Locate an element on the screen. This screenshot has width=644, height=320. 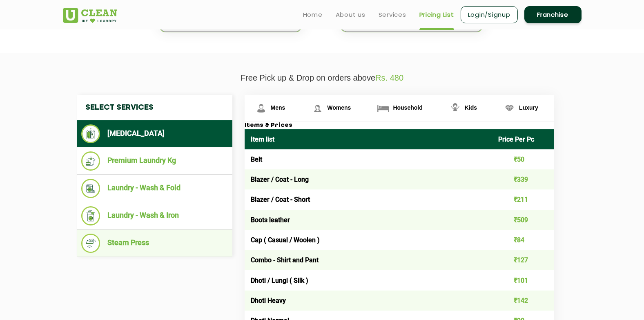
img: Premium Laundry Kg is located at coordinates (90, 161).